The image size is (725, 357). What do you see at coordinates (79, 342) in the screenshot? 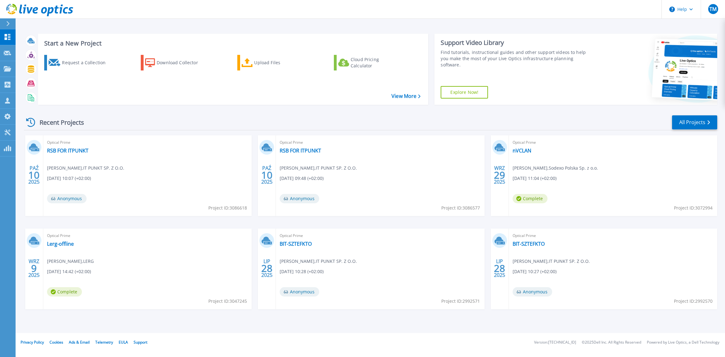
I see `a: Ads & Email` at bounding box center [79, 342].